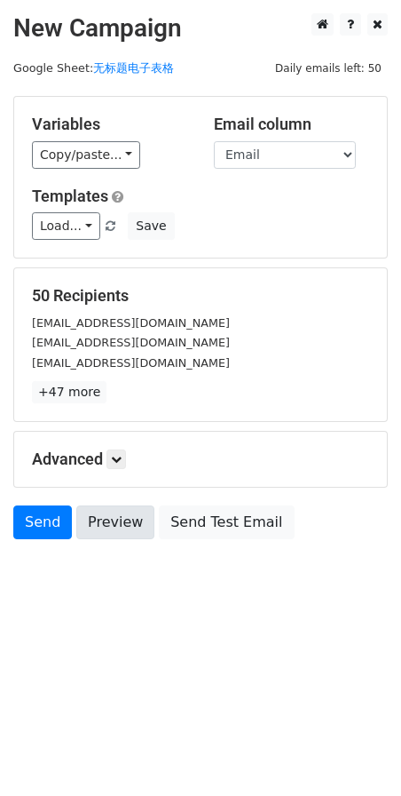 Image resolution: width=401 pixels, height=796 pixels. Describe the element at coordinates (69, 392) in the screenshot. I see `a: +47 more` at that location.